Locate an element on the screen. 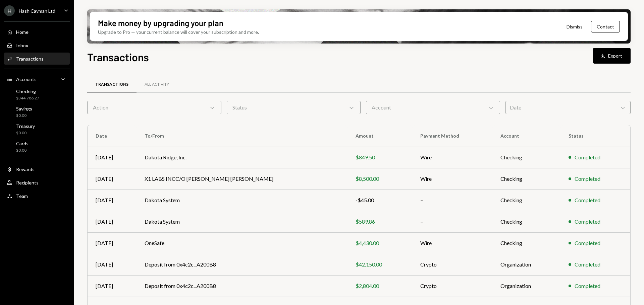 This screenshot has height=305, width=644. div: $4,430.00 is located at coordinates (380, 243).